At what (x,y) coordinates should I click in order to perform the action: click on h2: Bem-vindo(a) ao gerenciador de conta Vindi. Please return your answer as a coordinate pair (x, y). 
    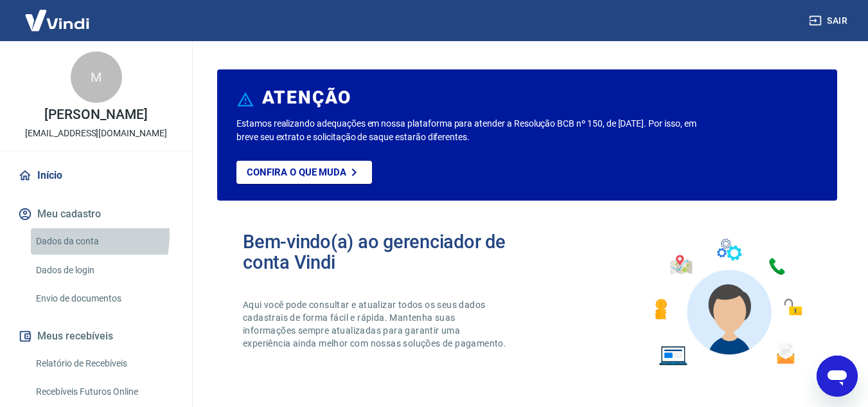
    Looking at the image, I should click on (385, 252).